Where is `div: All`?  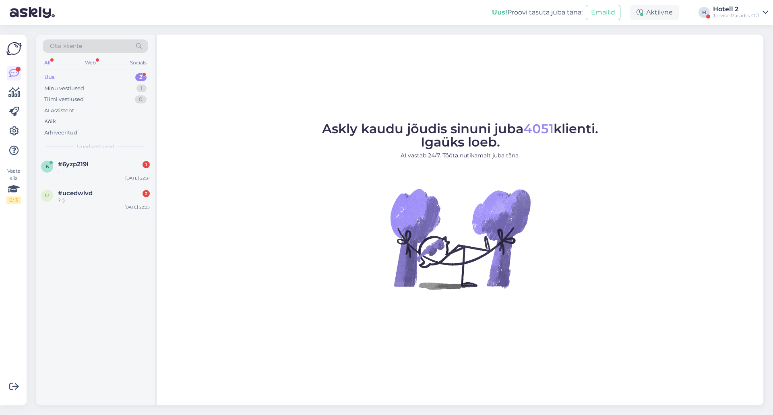
div: All is located at coordinates (47, 63).